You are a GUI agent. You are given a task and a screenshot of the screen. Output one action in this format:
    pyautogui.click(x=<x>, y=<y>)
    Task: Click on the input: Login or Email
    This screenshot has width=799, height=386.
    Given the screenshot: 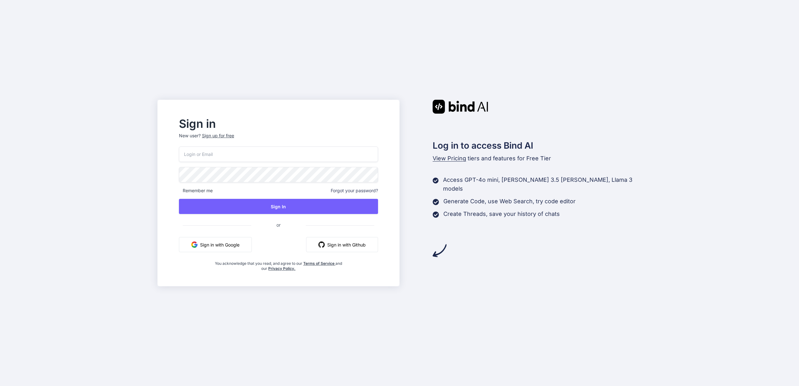 What is the action you would take?
    pyautogui.click(x=278, y=154)
    